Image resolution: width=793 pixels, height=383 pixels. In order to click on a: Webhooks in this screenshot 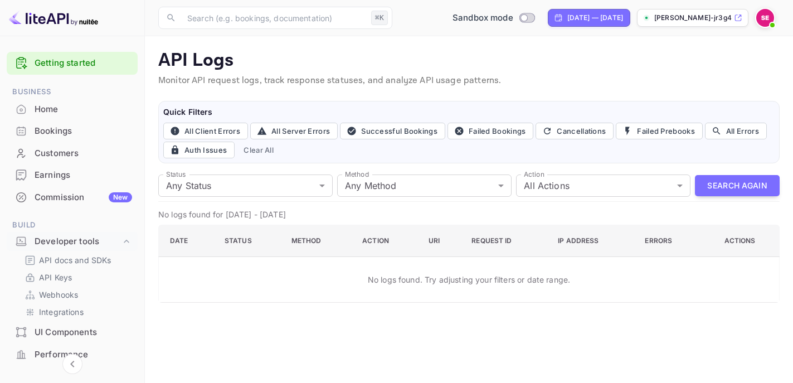, I will do `click(76, 294)`.